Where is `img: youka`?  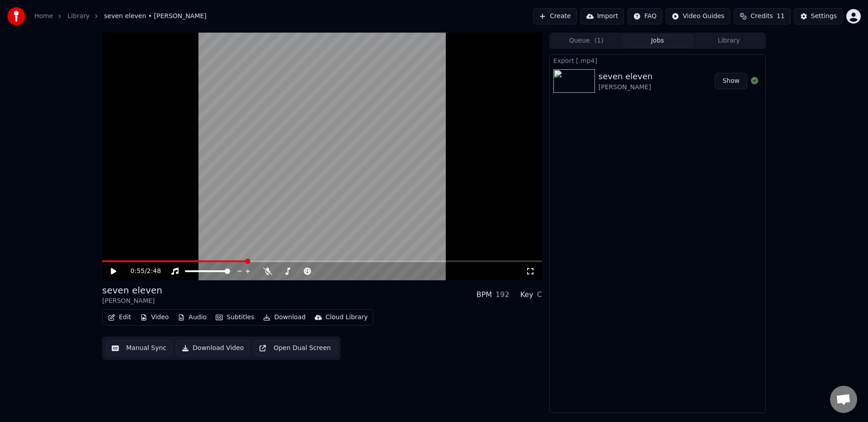
img: youka is located at coordinates (16, 16).